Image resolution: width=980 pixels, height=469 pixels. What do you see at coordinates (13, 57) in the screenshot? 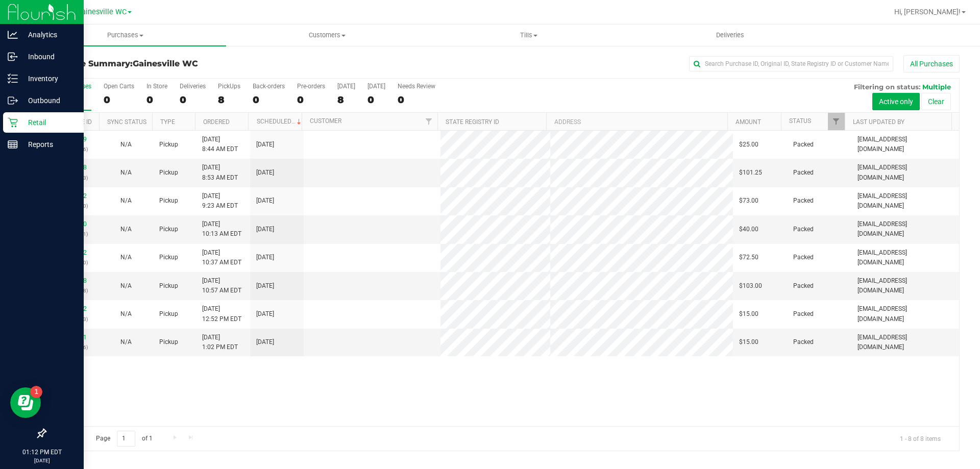
I see `inline-svg: Inbound` at bounding box center [13, 57].